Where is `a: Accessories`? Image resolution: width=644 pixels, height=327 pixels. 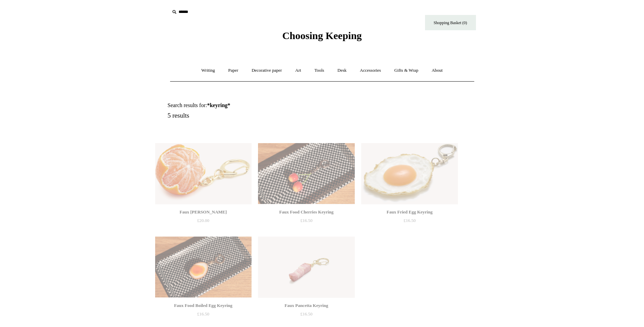 a: Accessories is located at coordinates (370, 70).